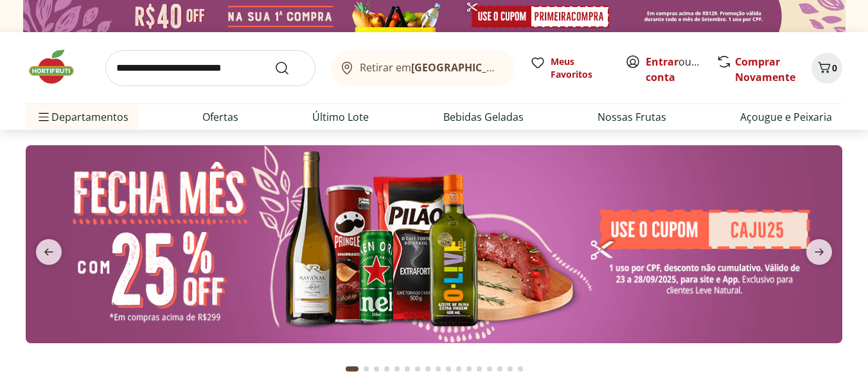 The height and width of the screenshot is (385, 868). What do you see at coordinates (449, 369) in the screenshot?
I see `button: Go to page 10 from fs-carousel` at bounding box center [449, 369].